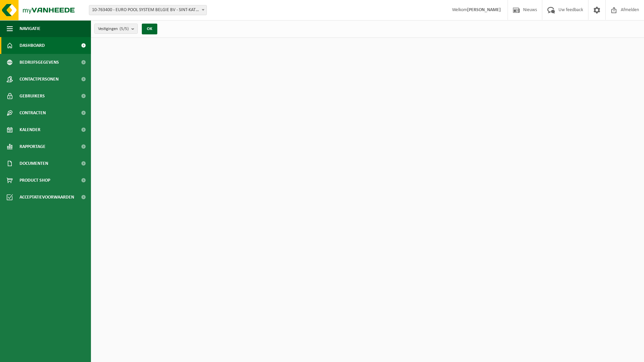  Describe the element at coordinates (34, 180) in the screenshot. I see `span: Product Shop` at that location.